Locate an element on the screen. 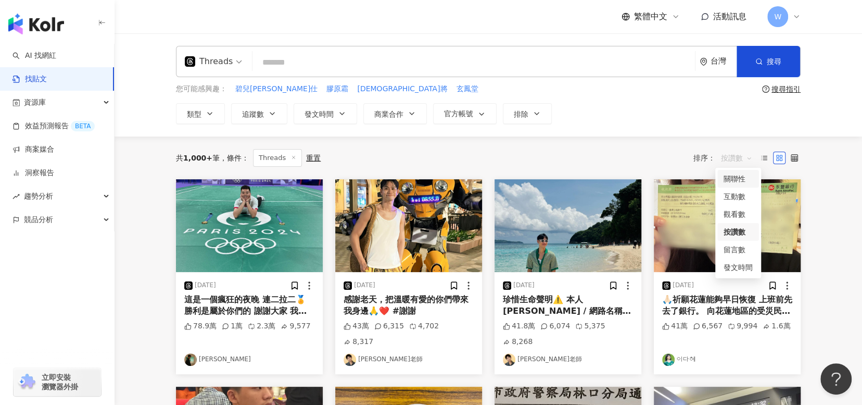 This screenshot has height=405, width=862. span: Threads is located at coordinates (278, 158).